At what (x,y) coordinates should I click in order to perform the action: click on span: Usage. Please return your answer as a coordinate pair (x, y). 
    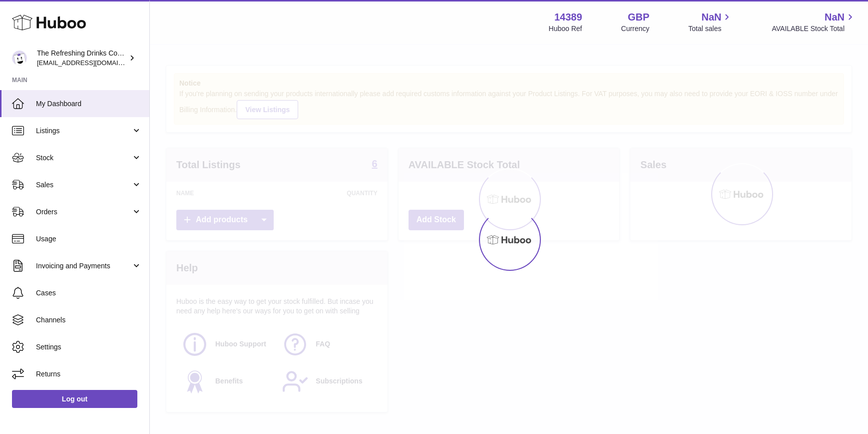
    Looking at the image, I should click on (89, 239).